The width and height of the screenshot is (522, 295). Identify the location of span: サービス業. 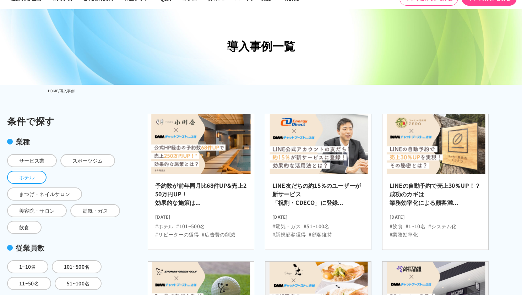
(32, 160).